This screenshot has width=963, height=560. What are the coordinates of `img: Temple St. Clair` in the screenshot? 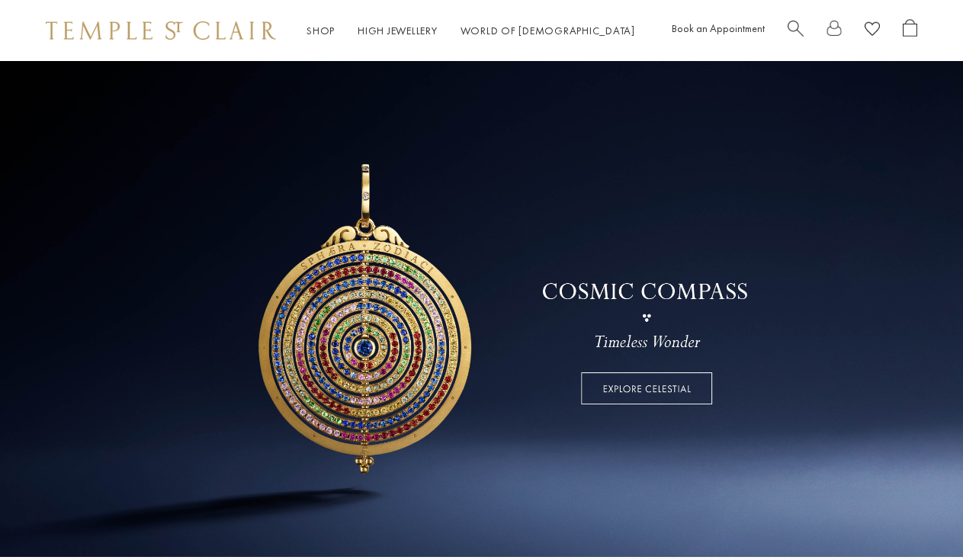 It's located at (161, 30).